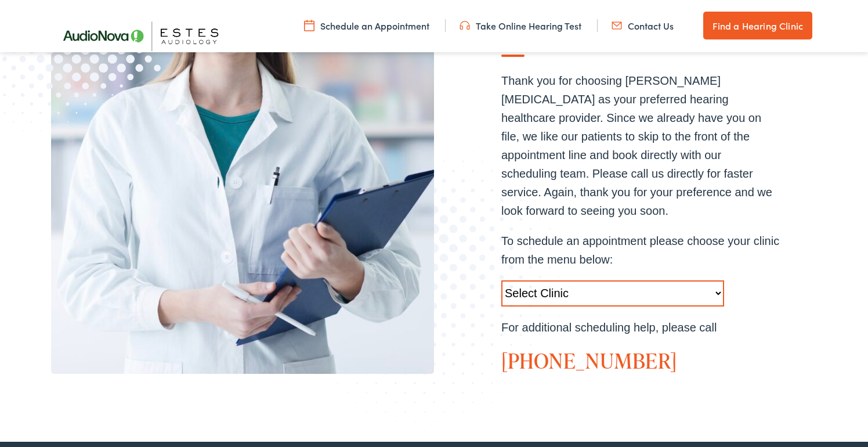 This screenshot has height=447, width=868. What do you see at coordinates (642, 26) in the screenshot?
I see `a: Contact Us` at bounding box center [642, 26].